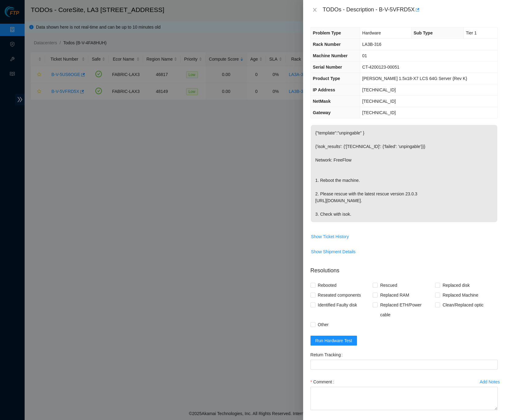  I want to click on textarea: Comment, so click(404, 398).